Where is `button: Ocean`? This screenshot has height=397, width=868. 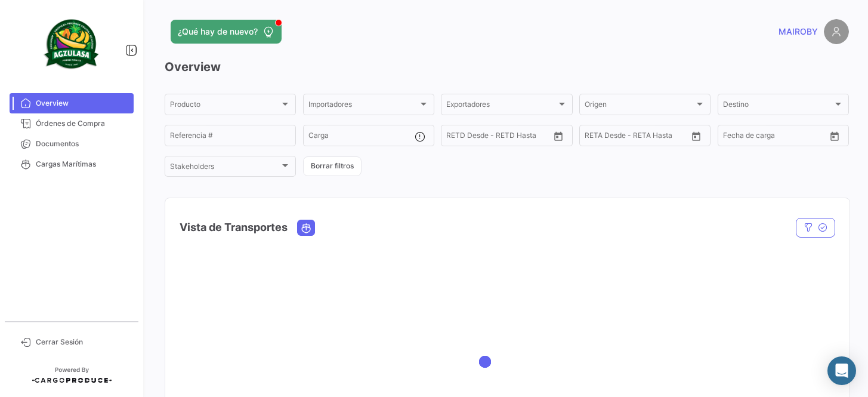 button: Ocean is located at coordinates (306, 228).